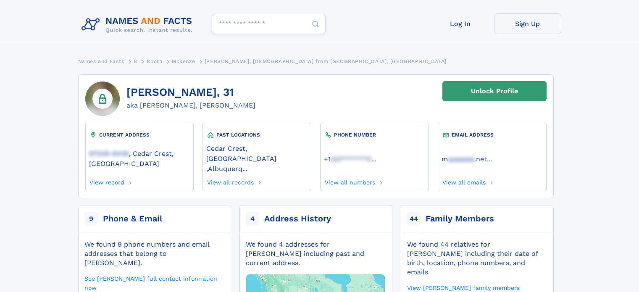  Describe the element at coordinates (463, 181) in the screenshot. I see `a: View all emails` at that location.